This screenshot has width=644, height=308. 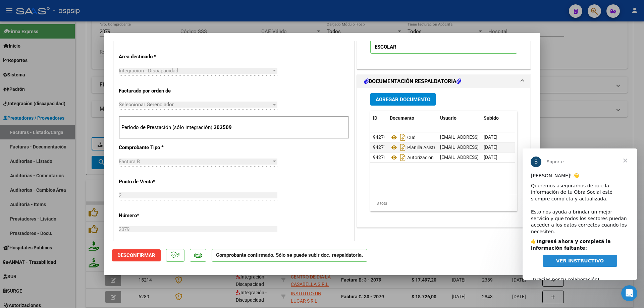 I want to click on button: Desconfirmar, so click(x=136, y=255).